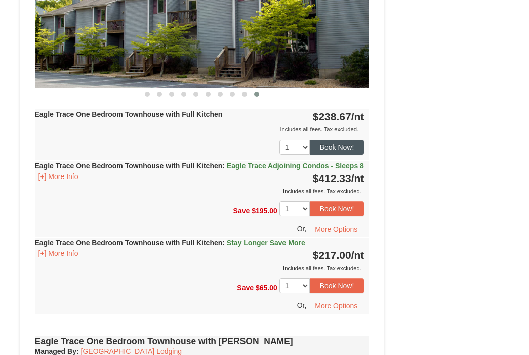 The image size is (529, 355). Describe the element at coordinates (295, 166) in the screenshot. I see `span: Eagle Trace Adjoining Condos - Sleeps 8` at that location.